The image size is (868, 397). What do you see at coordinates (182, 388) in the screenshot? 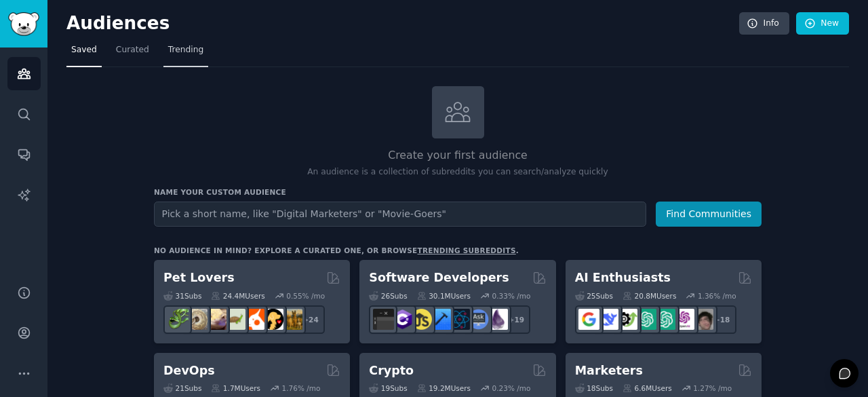
I see `div: 21 Sub s` at bounding box center [182, 388].